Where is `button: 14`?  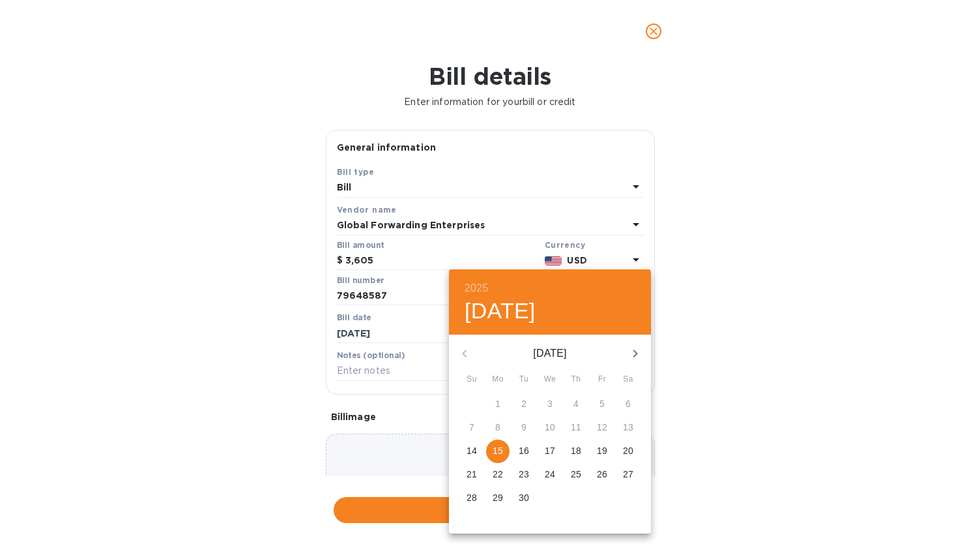
button: 14 is located at coordinates (472, 451).